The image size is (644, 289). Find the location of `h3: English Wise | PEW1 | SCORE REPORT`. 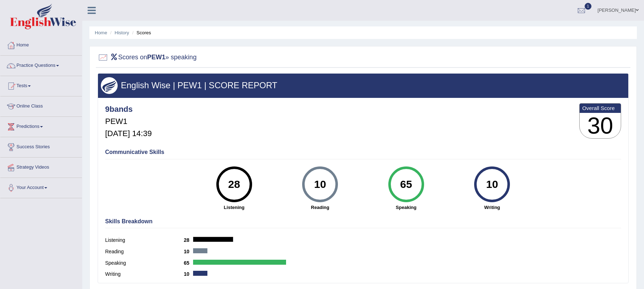

h3: English Wise | PEW1 | SCORE REPORT is located at coordinates (363, 86).